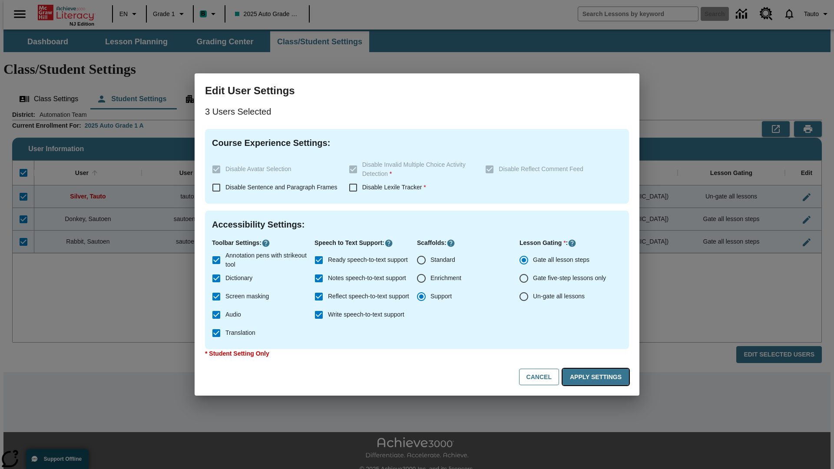 The height and width of the screenshot is (469, 834). I want to click on p: Lesson Gating :, so click(571, 243).